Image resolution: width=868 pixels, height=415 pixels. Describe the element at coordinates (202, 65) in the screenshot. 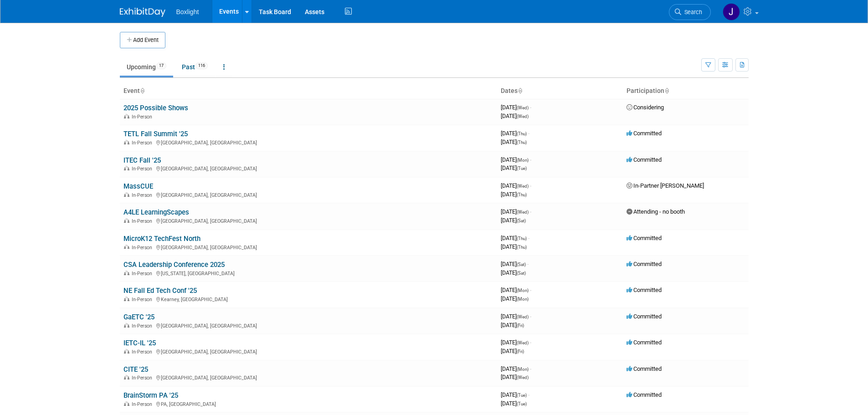

I see `span: 116` at that location.